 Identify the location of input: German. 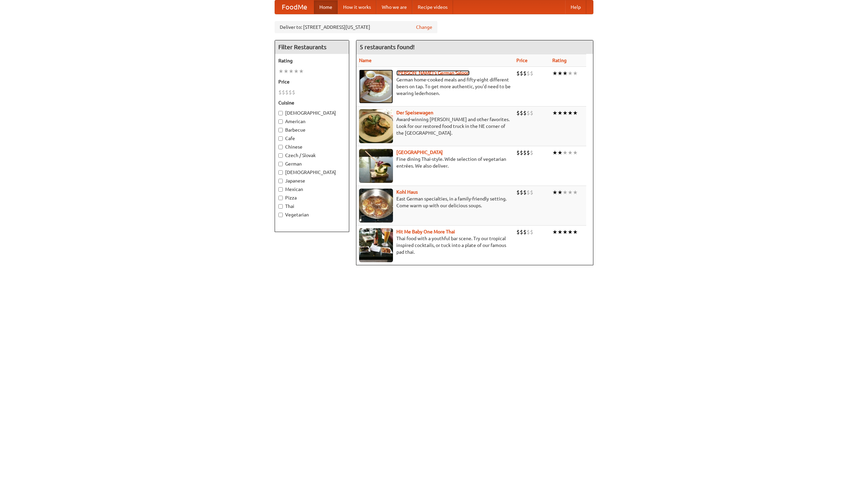
(280, 164).